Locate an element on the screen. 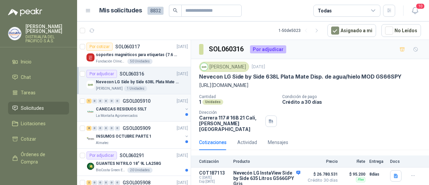 Image resolution: width=429 pixels, height=185 pixels. div: 2 is located at coordinates (89, 182).